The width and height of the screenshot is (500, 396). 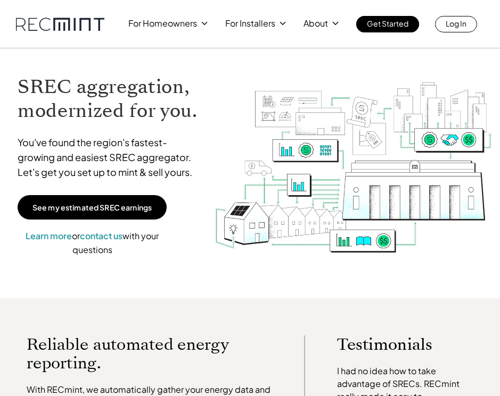 I want to click on p: Log In, so click(x=455, y=23).